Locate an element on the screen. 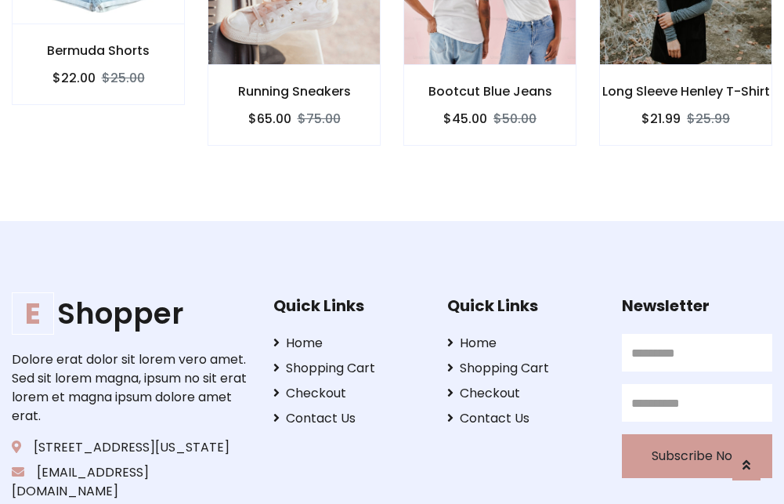 Image resolution: width=784 pixels, height=504 pixels. h6: $21.99 is located at coordinates (661, 118).